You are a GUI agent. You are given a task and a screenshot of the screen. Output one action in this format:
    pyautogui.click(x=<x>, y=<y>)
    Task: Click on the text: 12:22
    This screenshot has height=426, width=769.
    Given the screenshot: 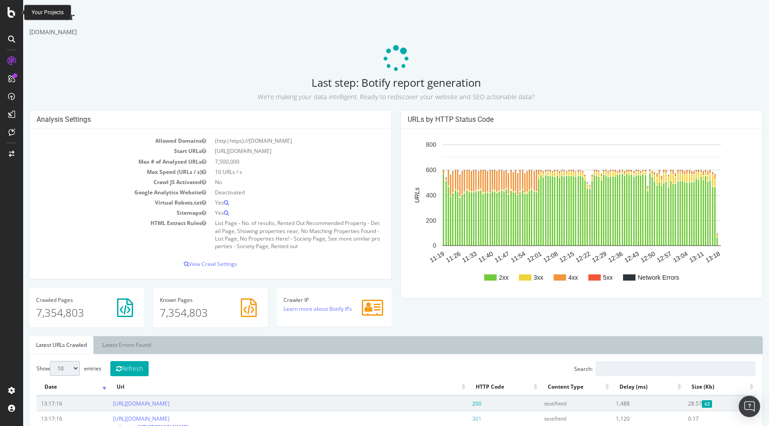 What is the action you would take?
    pyautogui.click(x=560, y=257)
    